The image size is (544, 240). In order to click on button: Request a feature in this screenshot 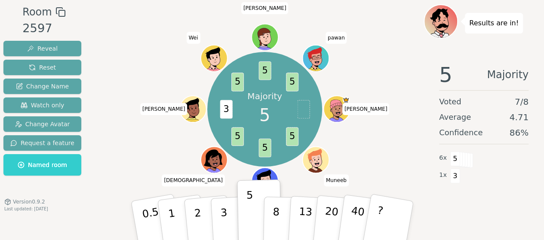, I will do `click(42, 143)`.